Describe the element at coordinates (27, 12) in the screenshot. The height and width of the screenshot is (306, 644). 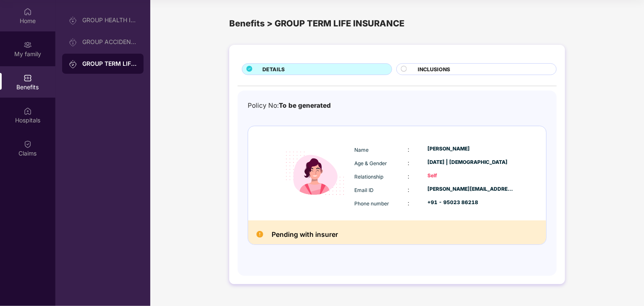
I see `img: svg+xml;base64,PHN2ZyBpZD0iSG9tZSIgeG1sbnM9Imh0dHA6Ly93d3cudzMub3JnLzIwMDAvc3ZnIiB3aWR0aD0iMjAiIG...` at that location.